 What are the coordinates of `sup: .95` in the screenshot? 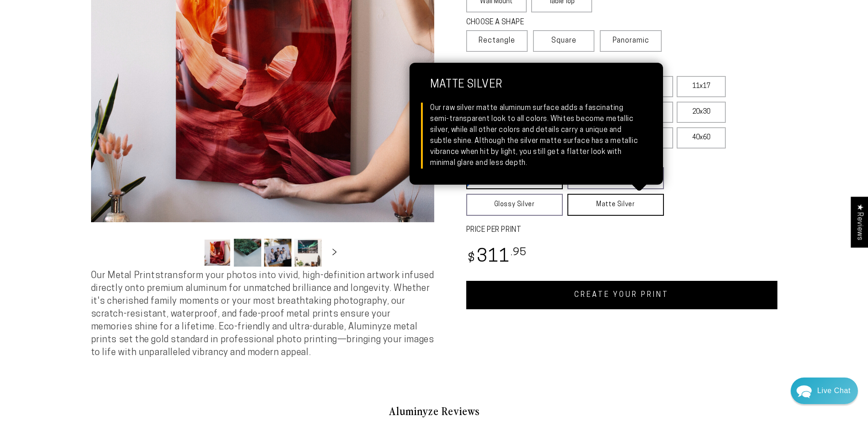 It's located at (519, 253).